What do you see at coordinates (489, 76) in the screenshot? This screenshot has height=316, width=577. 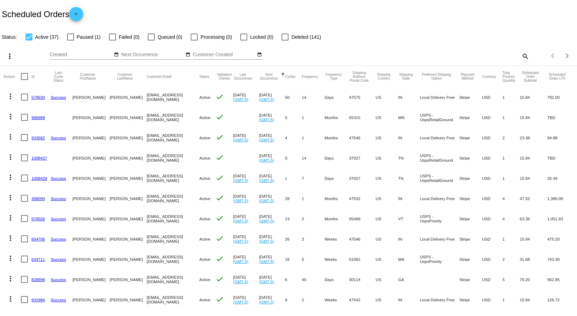 I see `button: Change sorting for CurrencyIso` at bounding box center [489, 76].